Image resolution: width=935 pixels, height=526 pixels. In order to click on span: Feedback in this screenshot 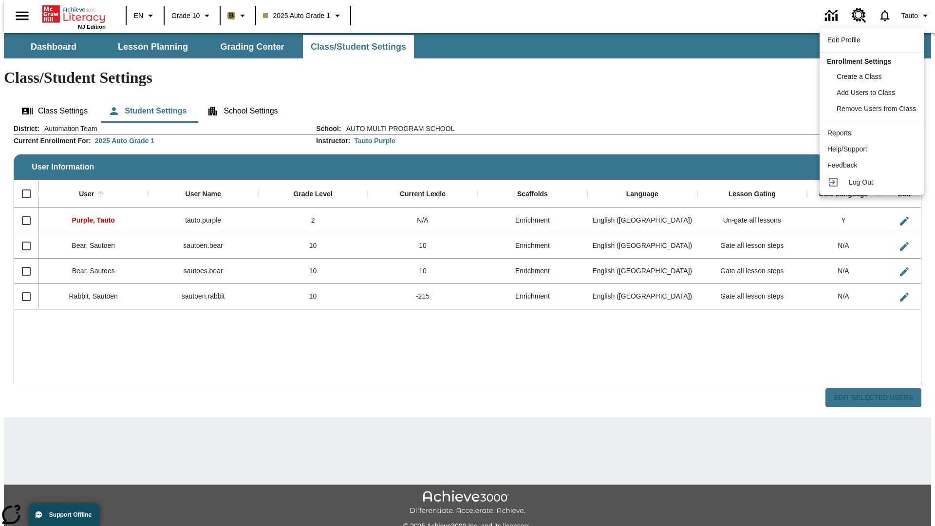, I will do `click(842, 165)`.